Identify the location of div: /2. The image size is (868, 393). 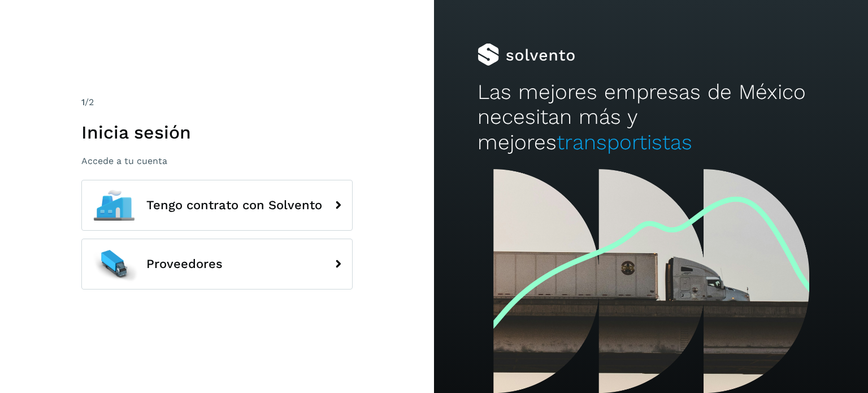
(217, 102).